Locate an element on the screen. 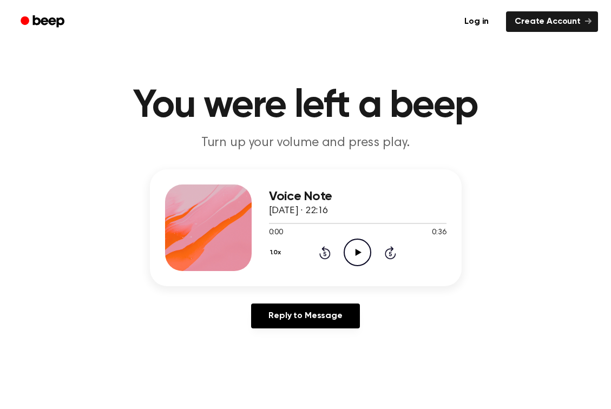 This screenshot has width=611, height=409. span: 0:36 is located at coordinates (439, 233).